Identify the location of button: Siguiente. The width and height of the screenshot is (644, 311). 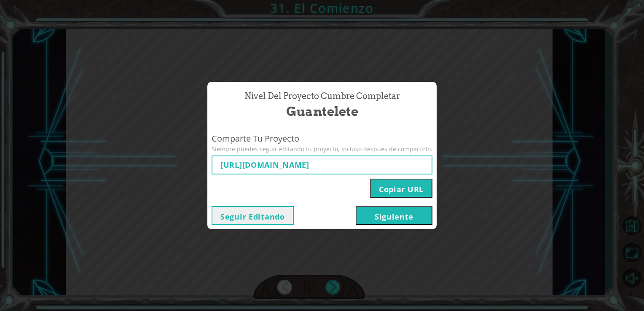
(394, 215).